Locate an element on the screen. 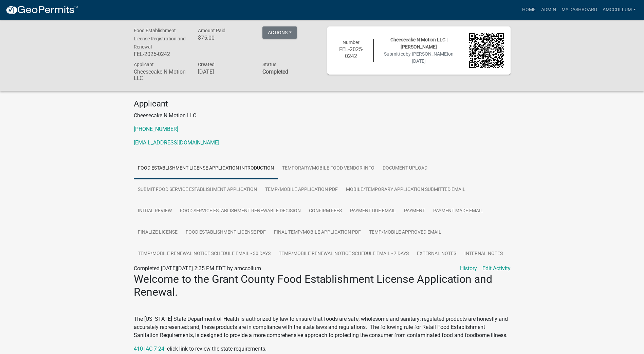 The width and height of the screenshot is (644, 354). a: Temp/Mobile Renewal Notice Schedule Email - 7 Days is located at coordinates (344, 254).